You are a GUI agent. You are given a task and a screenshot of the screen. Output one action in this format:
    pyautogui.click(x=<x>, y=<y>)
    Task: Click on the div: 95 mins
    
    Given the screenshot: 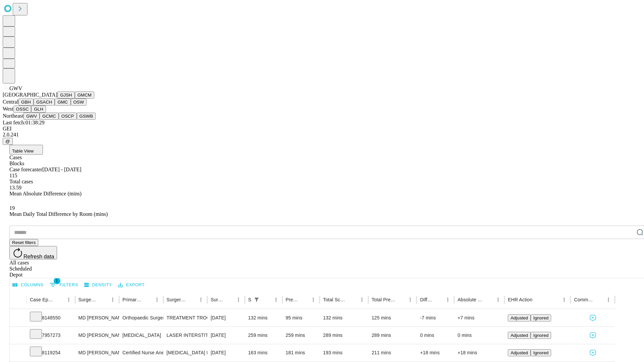 What is the action you would take?
    pyautogui.click(x=301, y=318)
    